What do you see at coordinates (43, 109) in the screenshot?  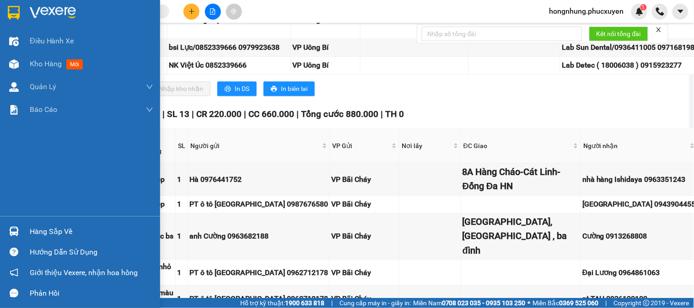 I see `span: Báo cáo` at bounding box center [43, 109].